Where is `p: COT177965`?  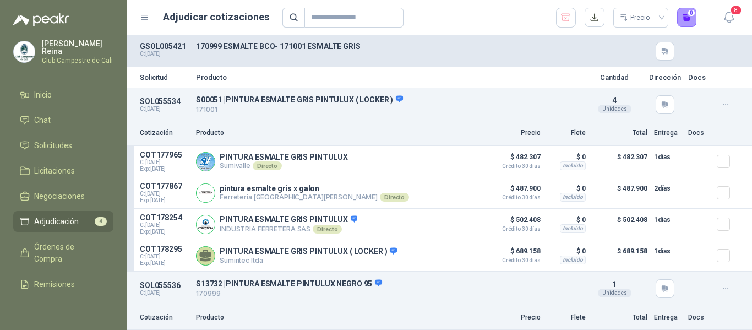
p: COT177965 is located at coordinates (165, 155).